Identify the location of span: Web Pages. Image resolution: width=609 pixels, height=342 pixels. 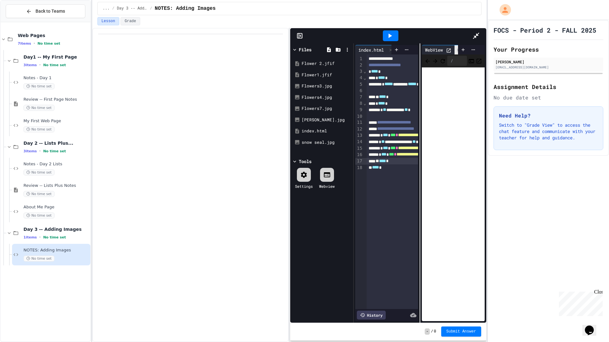
(53, 36).